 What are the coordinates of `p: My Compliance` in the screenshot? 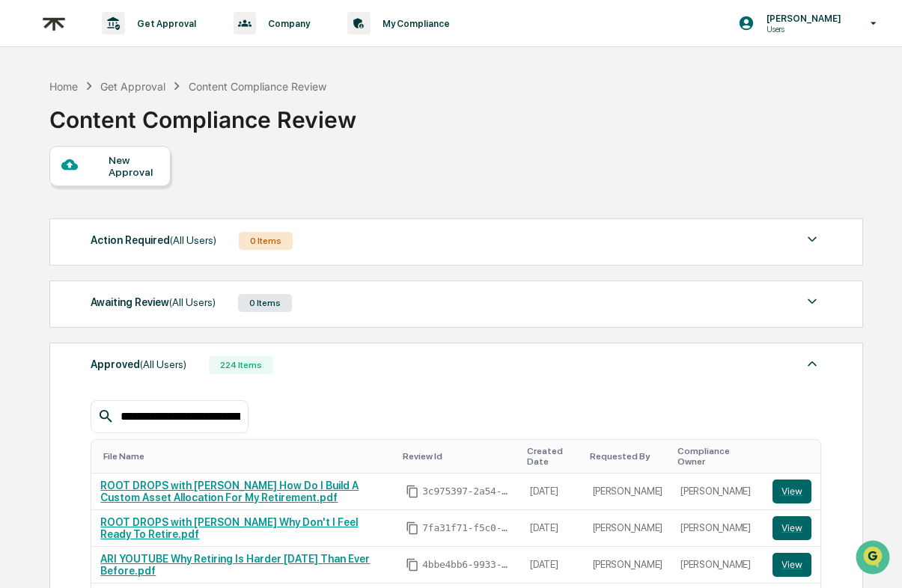 It's located at (414, 23).